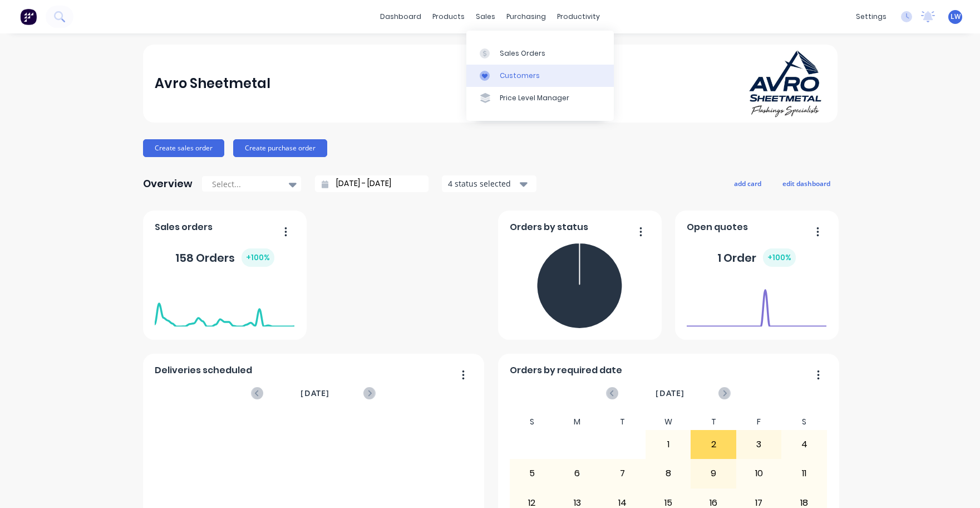 The width and height of the screenshot is (980, 508). What do you see at coordinates (714, 473) in the screenshot?
I see `div: 9` at bounding box center [714, 473].